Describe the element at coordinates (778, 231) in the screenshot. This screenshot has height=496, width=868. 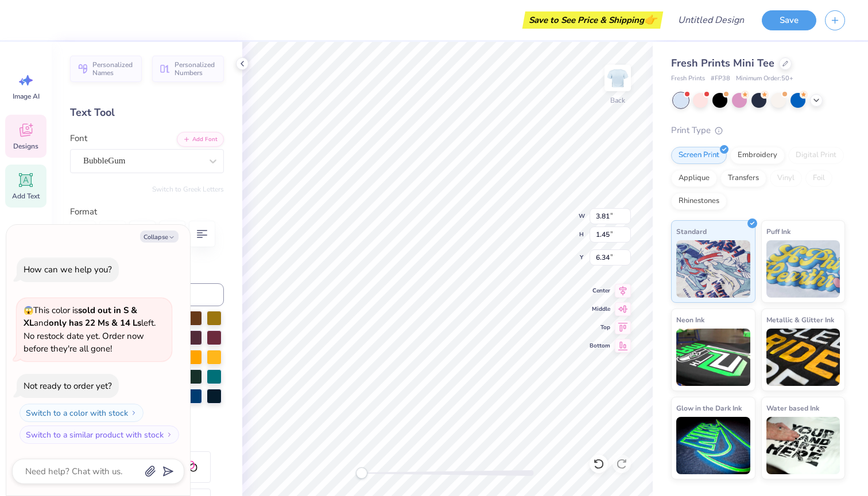
I see `span: Puff Ink` at that location.